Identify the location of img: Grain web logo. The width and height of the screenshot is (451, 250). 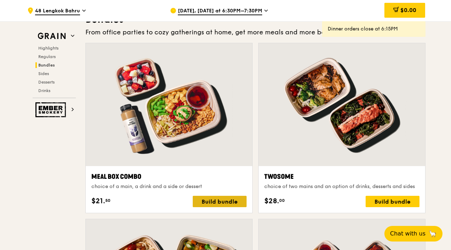
(52, 36).